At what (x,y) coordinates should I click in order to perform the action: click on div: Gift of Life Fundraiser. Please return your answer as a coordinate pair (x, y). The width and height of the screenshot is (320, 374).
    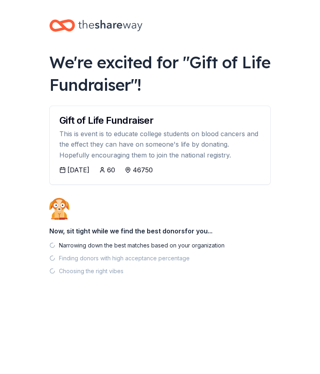
    Looking at the image, I should click on (160, 120).